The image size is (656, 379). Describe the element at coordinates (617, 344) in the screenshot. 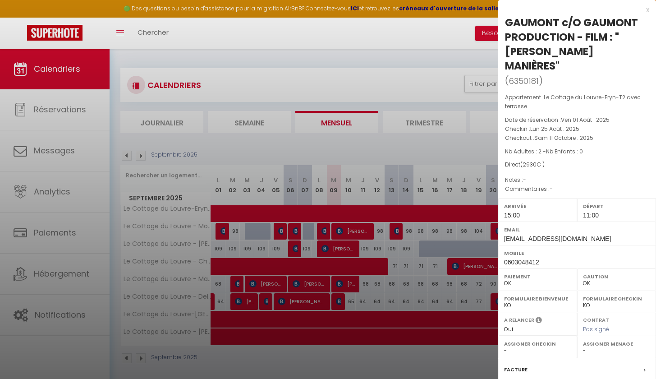

I see `label: Assigner Menage` at that location.